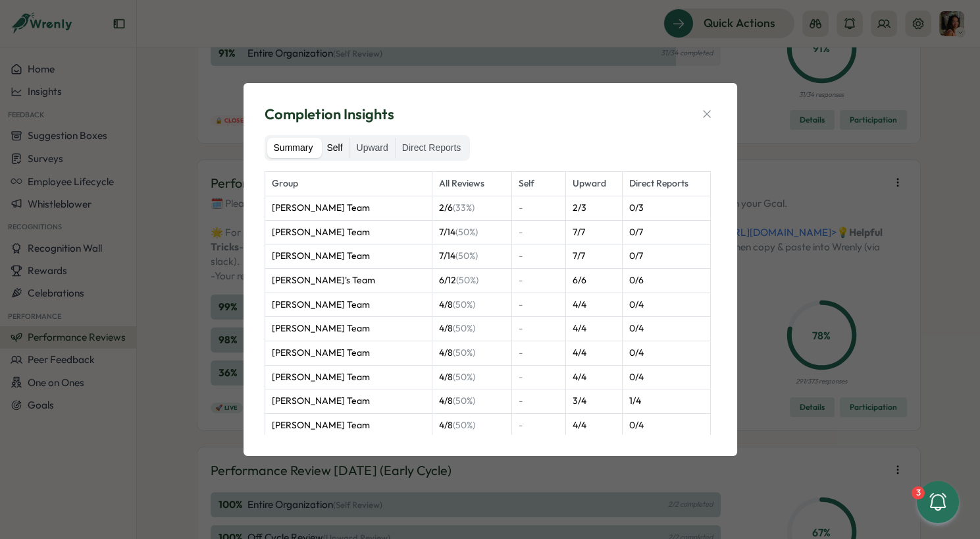 Image resolution: width=980 pixels, height=539 pixels. I want to click on td: 2 / 6, so click(471, 208).